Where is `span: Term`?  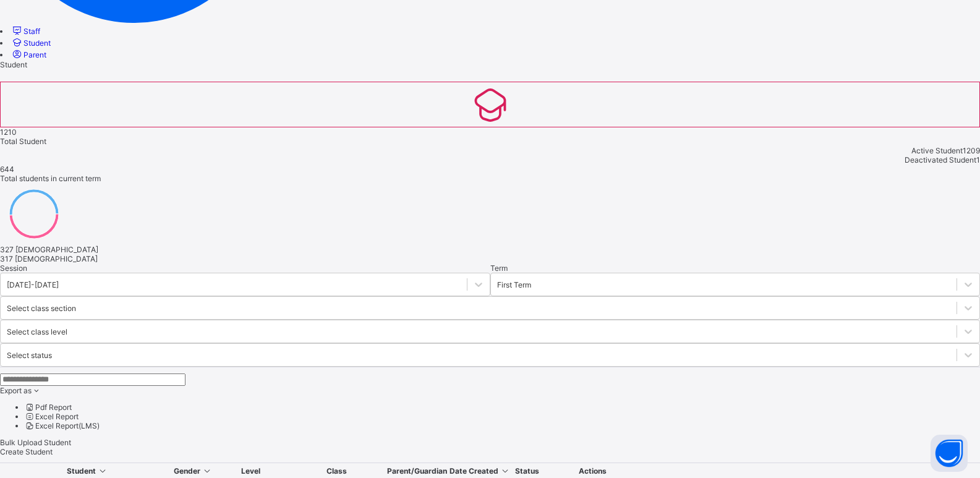
span: Term is located at coordinates (499, 268).